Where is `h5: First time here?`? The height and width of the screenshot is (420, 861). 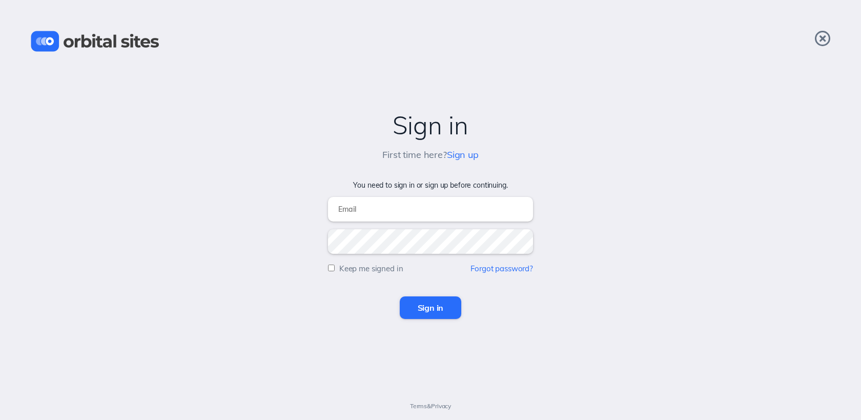
h5: First time here? is located at coordinates (430, 155).